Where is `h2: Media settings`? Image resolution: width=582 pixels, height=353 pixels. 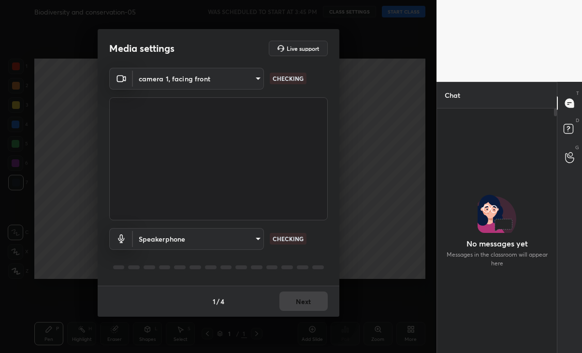
h2: Media settings is located at coordinates (142, 48).